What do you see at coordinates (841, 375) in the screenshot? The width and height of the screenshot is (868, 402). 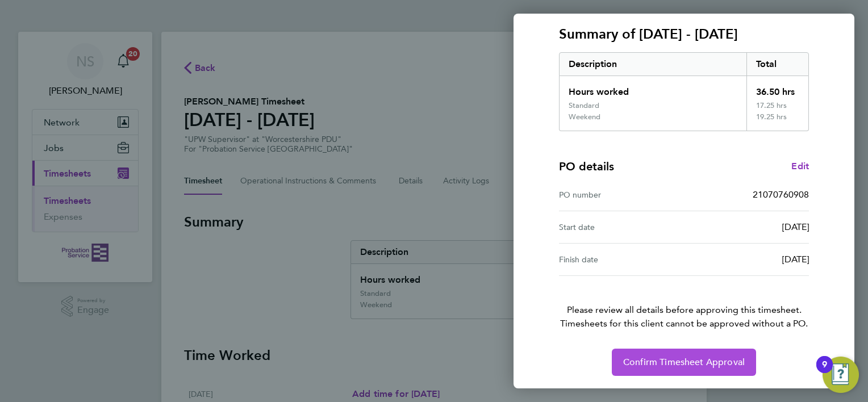 I see `button: Open Resource Center, 9 new notifications` at bounding box center [841, 375].